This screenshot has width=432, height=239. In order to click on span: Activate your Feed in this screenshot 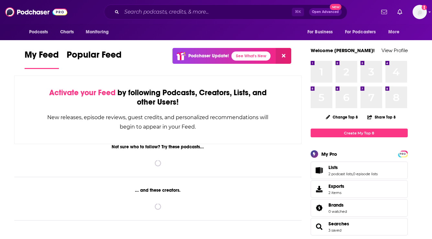, I will do `click(82, 93)`.